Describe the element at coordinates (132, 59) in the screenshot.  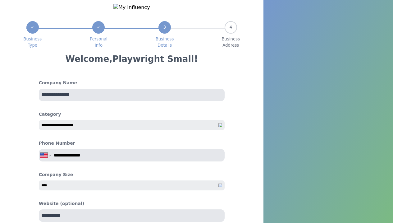
I see `h3: Welcome, Playwright Small !` at that location.